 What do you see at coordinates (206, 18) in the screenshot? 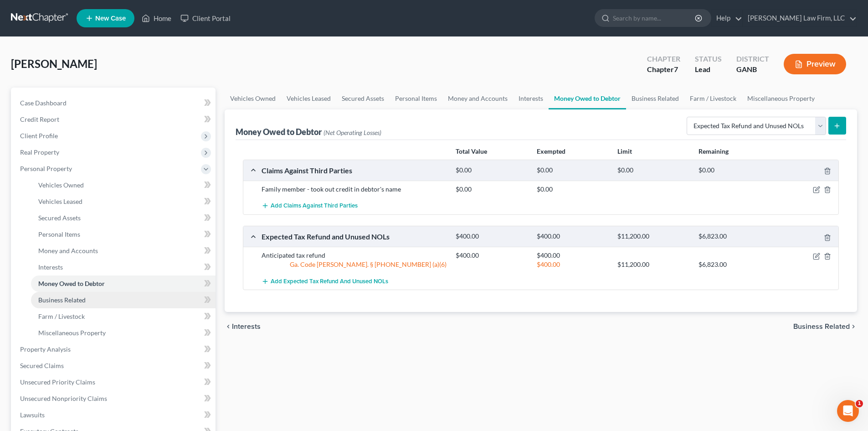
I see `a: Client Portal` at bounding box center [206, 18].